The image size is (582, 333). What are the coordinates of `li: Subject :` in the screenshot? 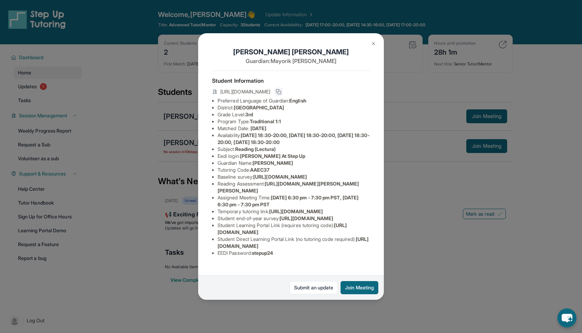 It's located at (294, 149).